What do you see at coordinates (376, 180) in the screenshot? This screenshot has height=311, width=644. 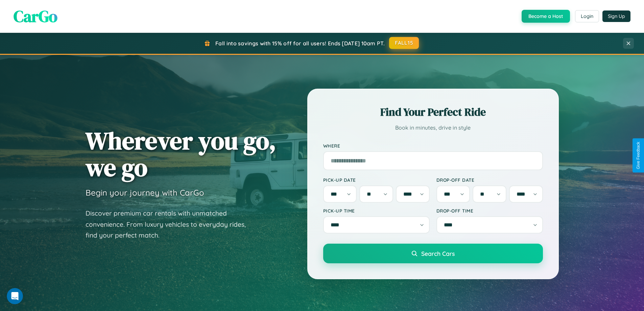 I see `label: Pick-up Date` at bounding box center [376, 180].